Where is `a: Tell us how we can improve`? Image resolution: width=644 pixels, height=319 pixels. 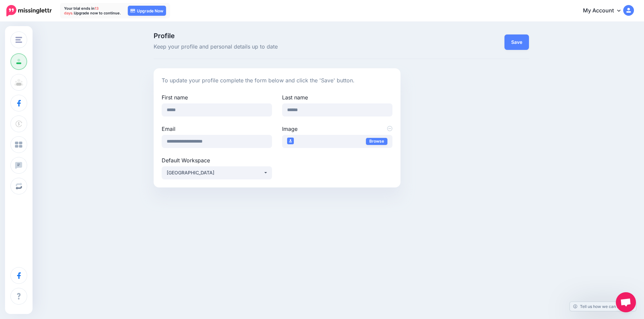
a: Tell us how we can improve is located at coordinates (603, 307).